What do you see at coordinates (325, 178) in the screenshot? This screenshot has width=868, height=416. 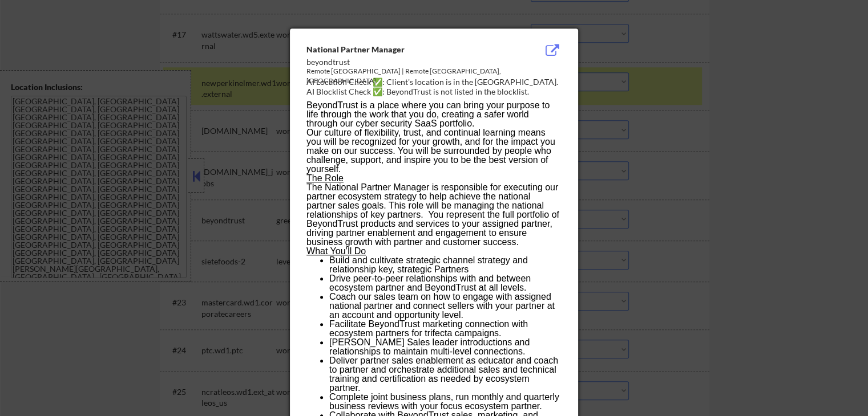 I see `u: The Role` at bounding box center [325, 178].